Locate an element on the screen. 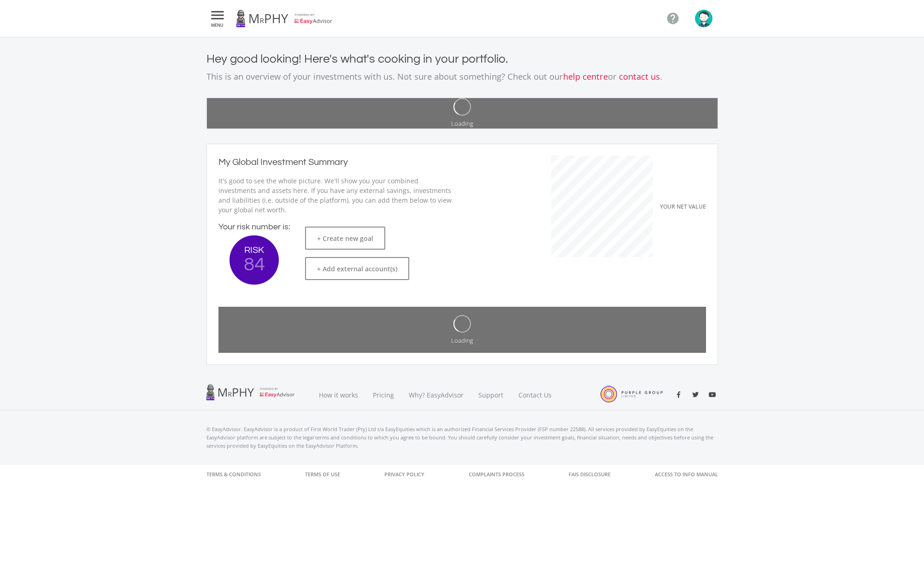 The width and height of the screenshot is (924, 567). a: Pricing is located at coordinates (383, 395).